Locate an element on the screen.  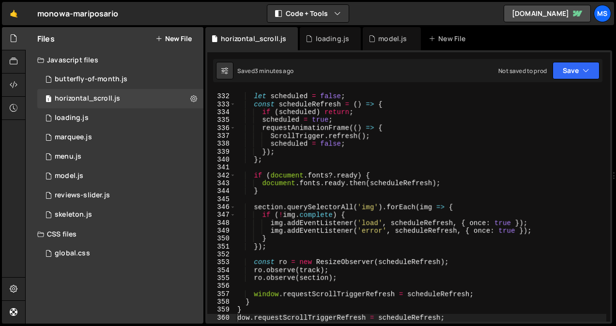
div: Not saved to prod is located at coordinates (523, 71).